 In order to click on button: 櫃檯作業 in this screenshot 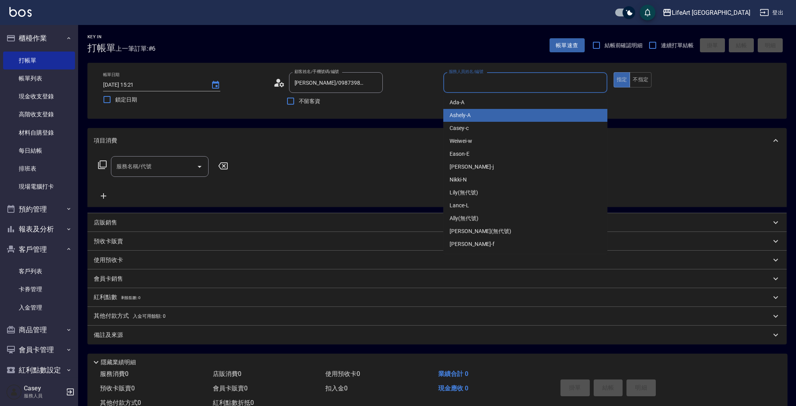, I will do `click(39, 38)`.